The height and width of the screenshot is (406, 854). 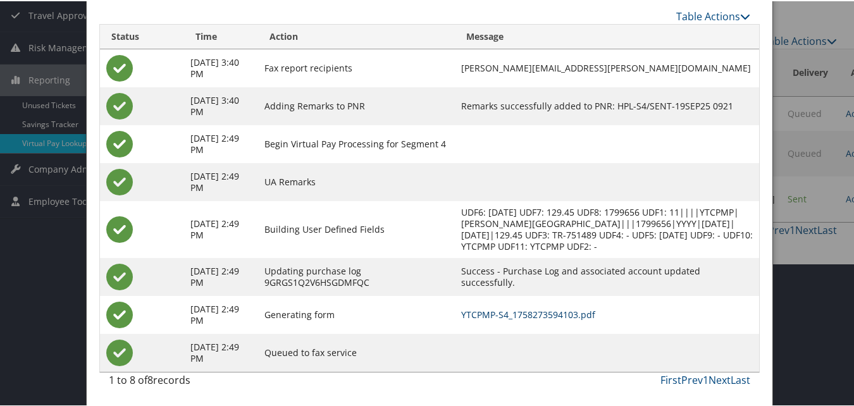 What do you see at coordinates (150, 379) in the screenshot?
I see `span: 8` at bounding box center [150, 379].